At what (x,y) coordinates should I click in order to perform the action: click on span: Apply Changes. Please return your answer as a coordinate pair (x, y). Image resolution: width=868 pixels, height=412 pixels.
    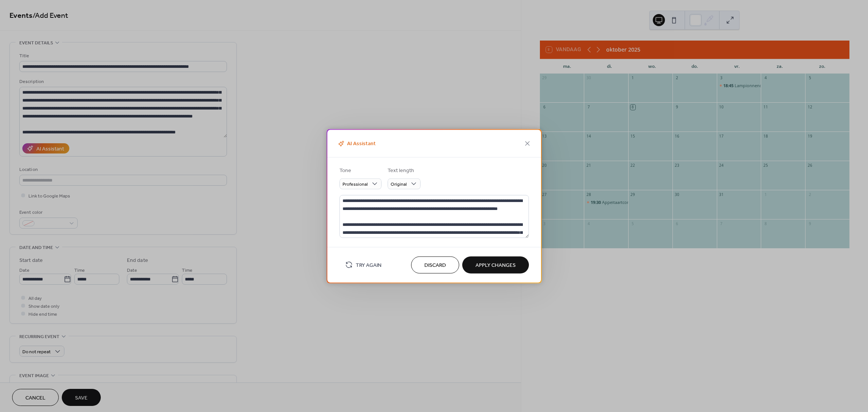
    Looking at the image, I should click on (495, 265).